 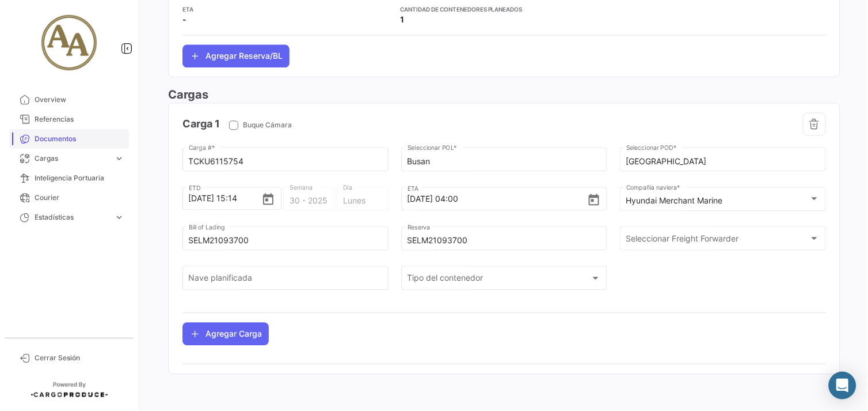 I want to click on img: 852fc388-10ad-47fd-b232-e98225ca49a8.jpg, so click(x=69, y=42).